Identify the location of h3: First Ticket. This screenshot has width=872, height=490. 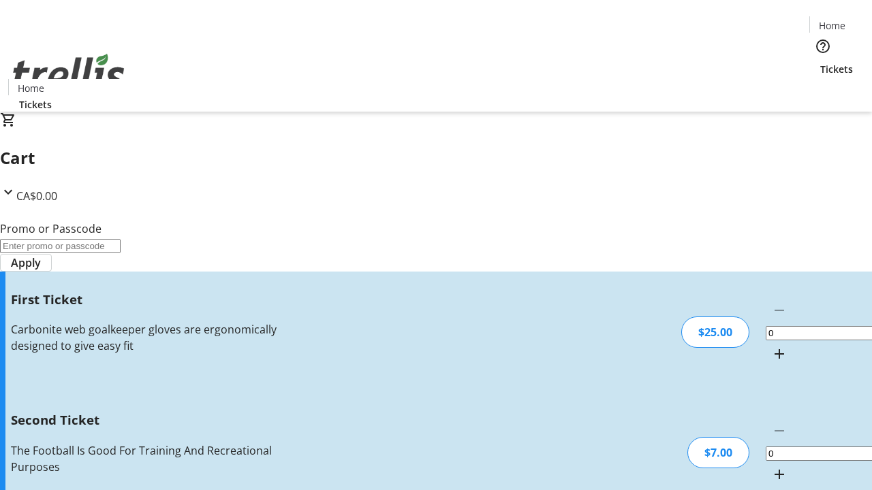
(159, 300).